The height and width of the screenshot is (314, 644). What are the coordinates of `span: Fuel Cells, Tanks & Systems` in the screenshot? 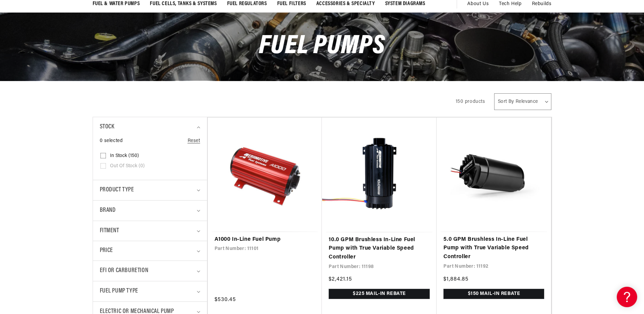 It's located at (183, 4).